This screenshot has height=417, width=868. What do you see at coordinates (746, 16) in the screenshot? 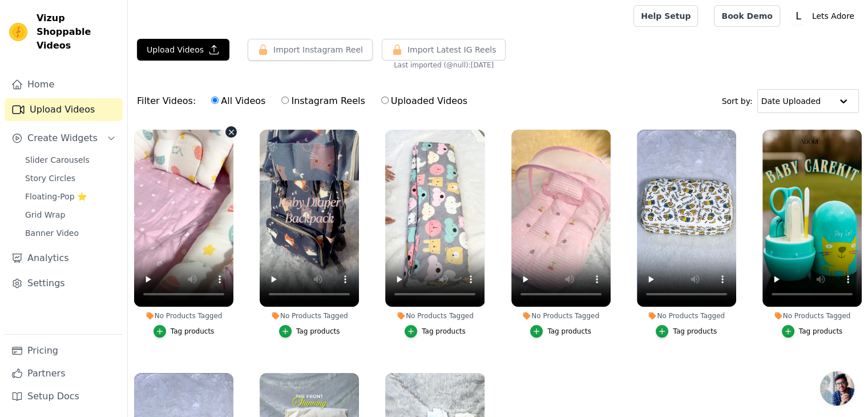
I see `a: Book Demo` at bounding box center [746, 16].